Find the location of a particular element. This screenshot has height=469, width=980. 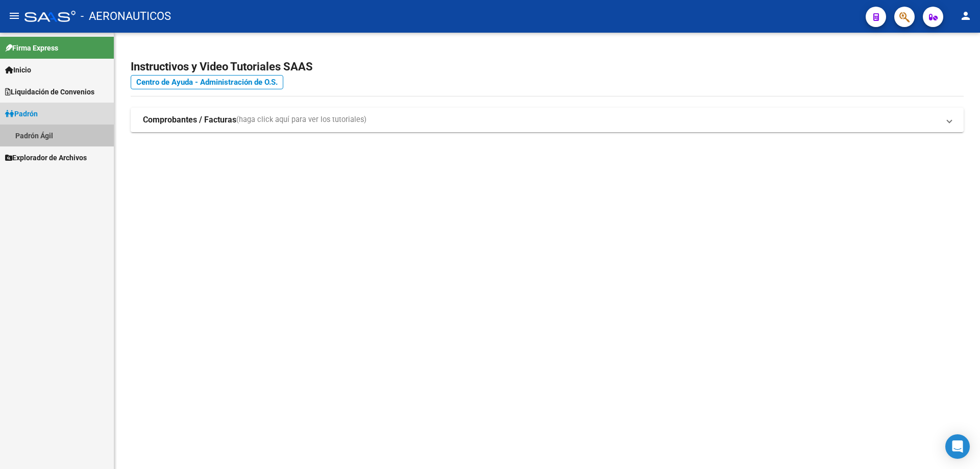

div: Open Intercom Messenger is located at coordinates (957, 447).